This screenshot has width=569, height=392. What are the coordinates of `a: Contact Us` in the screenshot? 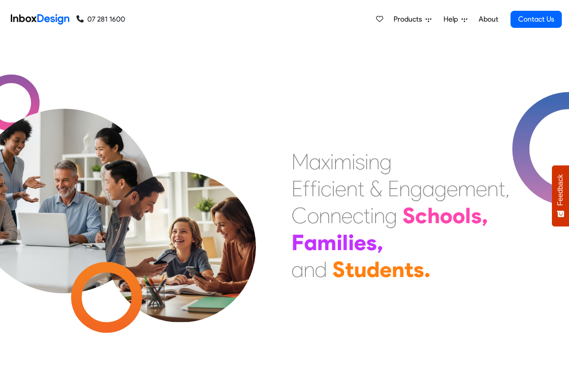 It's located at (536, 20).